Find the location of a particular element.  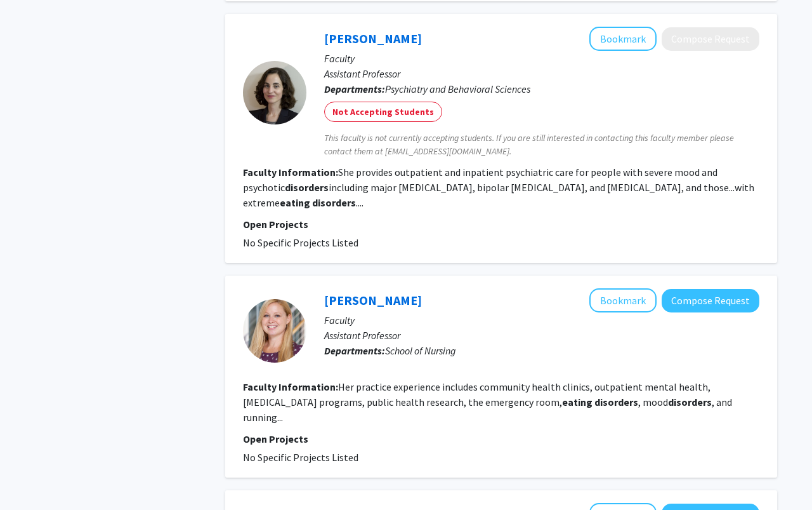

span: Psychiatry and Behavioral Sciences is located at coordinates (457, 89).